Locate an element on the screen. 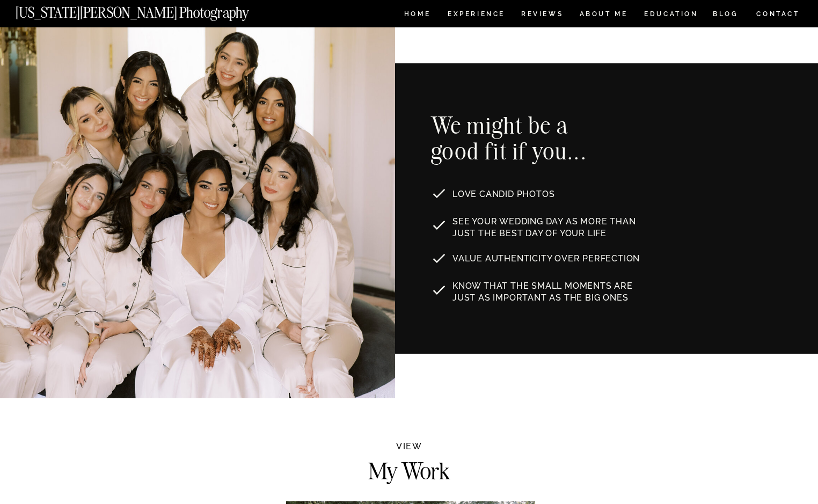 The width and height of the screenshot is (818, 504). p: LOVE CANDID PHOTOS is located at coordinates (520, 193).